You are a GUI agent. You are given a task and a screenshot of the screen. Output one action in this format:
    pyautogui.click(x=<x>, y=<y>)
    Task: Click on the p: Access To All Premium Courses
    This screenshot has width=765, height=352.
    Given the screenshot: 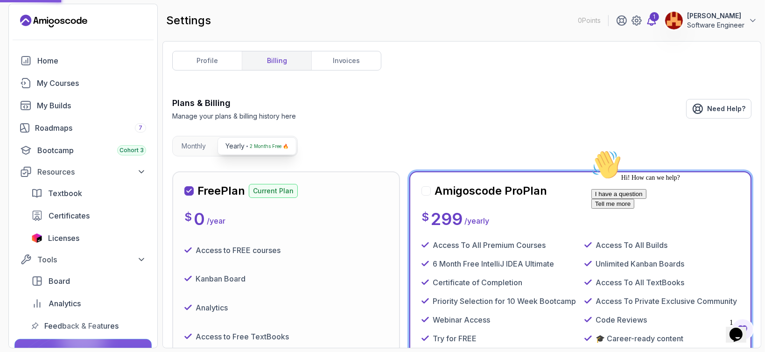 What is the action you would take?
    pyautogui.click(x=489, y=245)
    